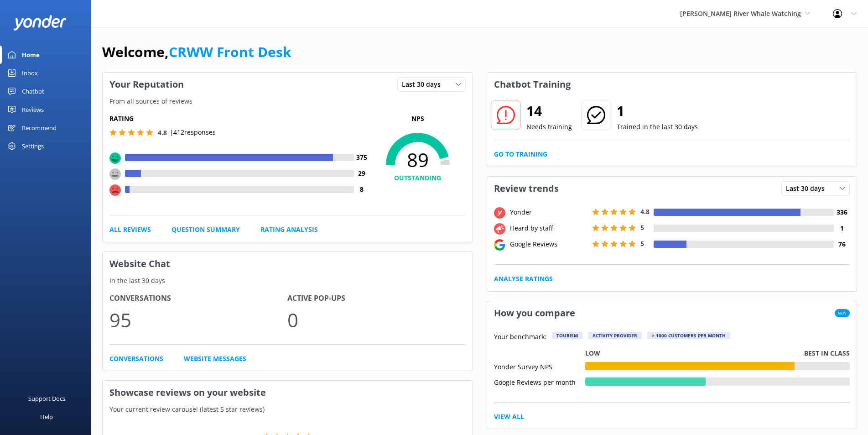 The width and height of the screenshot is (868, 435). Describe the element at coordinates (827, 354) in the screenshot. I see `p: Best in class` at that location.